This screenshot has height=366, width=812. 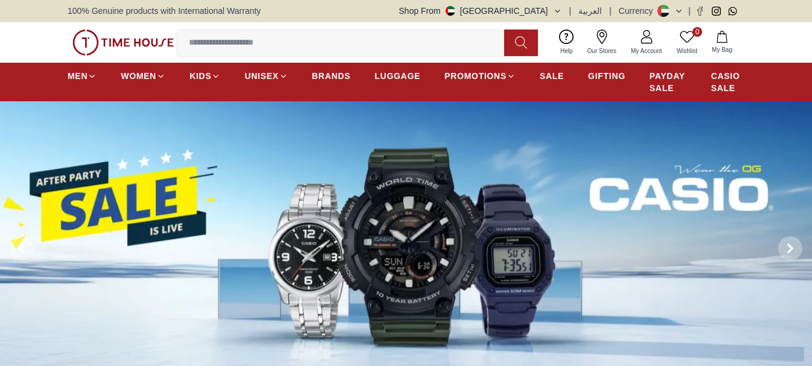 What do you see at coordinates (261, 76) in the screenshot?
I see `span: UNISEX` at bounding box center [261, 76].